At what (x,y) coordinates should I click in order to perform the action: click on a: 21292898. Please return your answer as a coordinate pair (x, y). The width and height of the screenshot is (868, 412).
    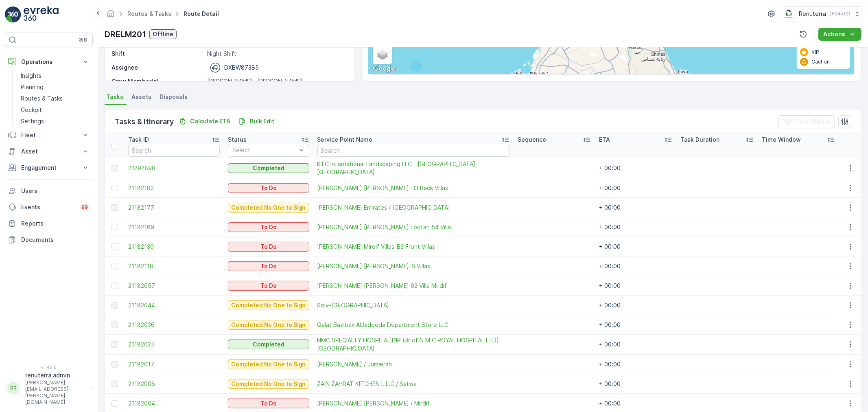
    Looking at the image, I should click on (173, 168).